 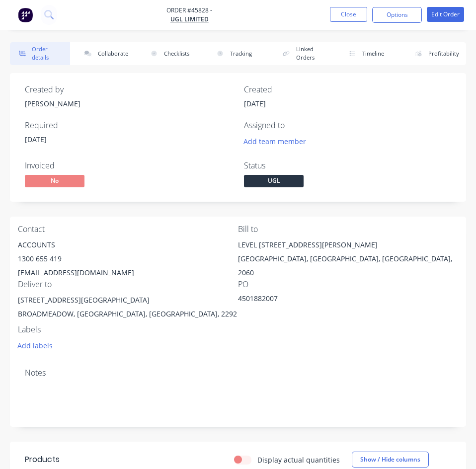 What do you see at coordinates (299, 460) in the screenshot?
I see `label: Display actual quantities` at bounding box center [299, 460].